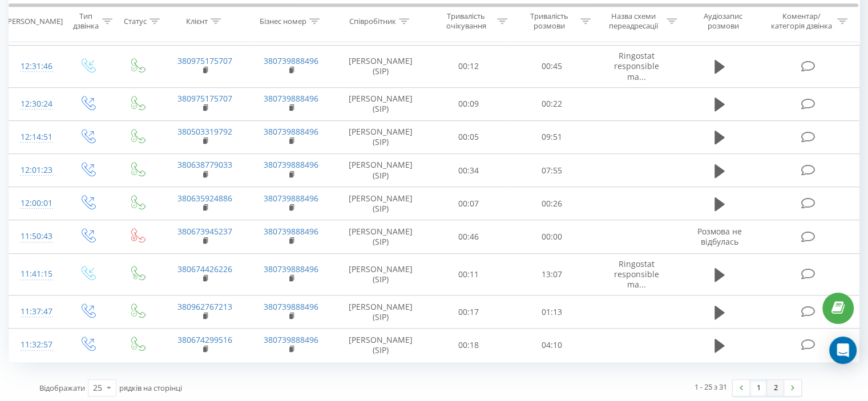 This screenshot has width=868, height=401. Describe the element at coordinates (468, 170) in the screenshot. I see `td: 00:34` at that location.